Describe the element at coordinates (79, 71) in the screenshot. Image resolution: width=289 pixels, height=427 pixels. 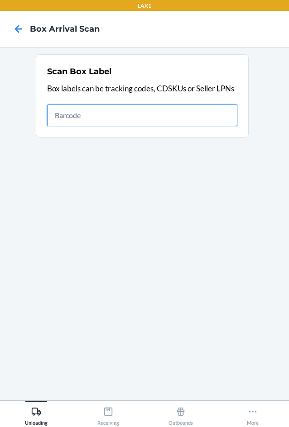
I see `h2: Scan Box Label` at that location.